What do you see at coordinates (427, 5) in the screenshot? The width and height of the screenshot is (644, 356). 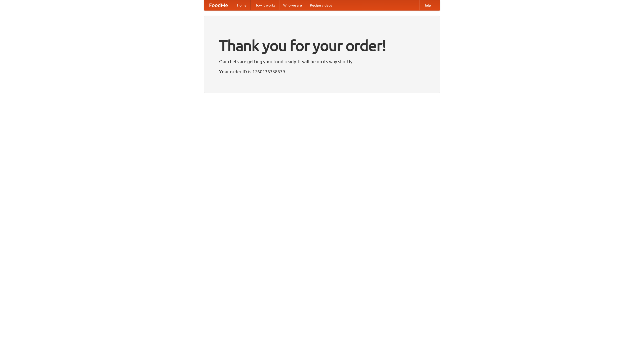 I see `a: Help` at bounding box center [427, 5].